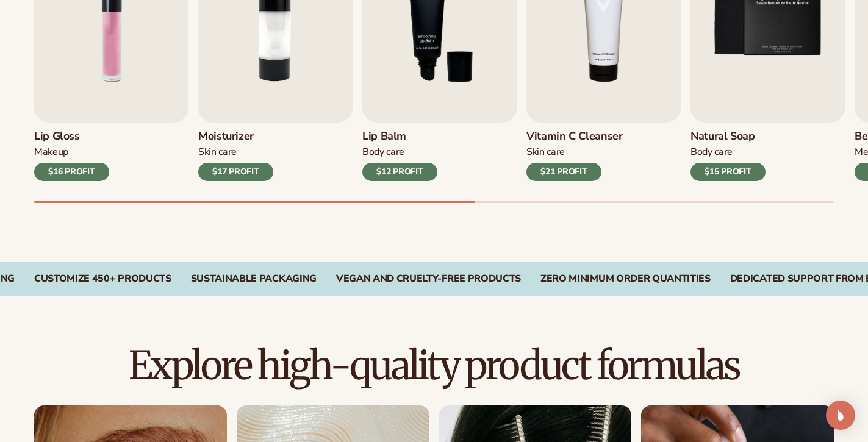 This screenshot has width=868, height=442. Describe the element at coordinates (400, 172) in the screenshot. I see `div: $12 PROFIT` at that location.